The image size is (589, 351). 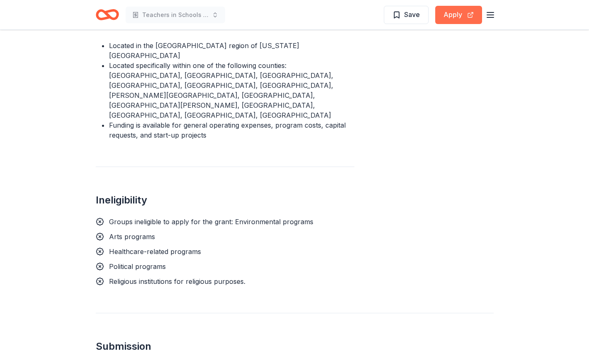 What do you see at coordinates (232, 130) in the screenshot?
I see `li: Funding is available for general operating expenses, program costs, capital requests, and start-u...` at bounding box center [232, 130].